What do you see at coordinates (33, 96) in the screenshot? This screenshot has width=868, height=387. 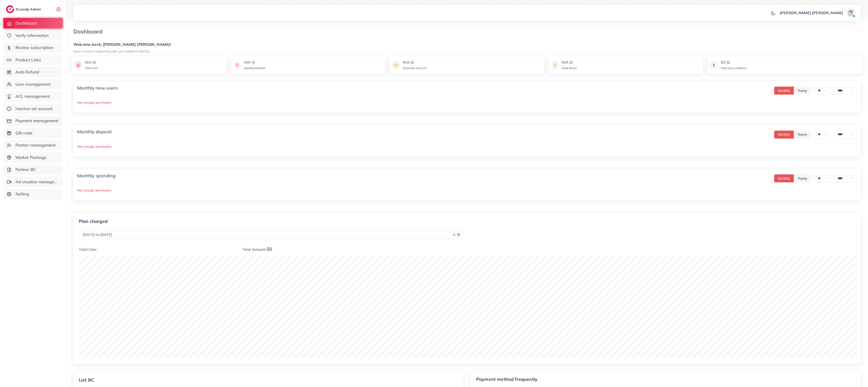 I see `a: ACL management` at bounding box center [33, 96].